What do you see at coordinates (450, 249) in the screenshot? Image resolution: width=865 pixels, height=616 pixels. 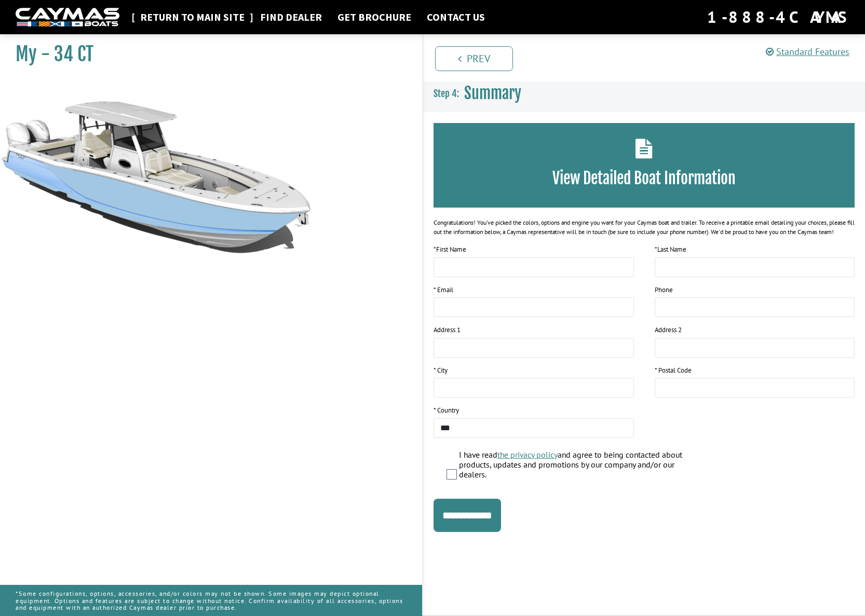 I see `label: First Name` at bounding box center [450, 249].